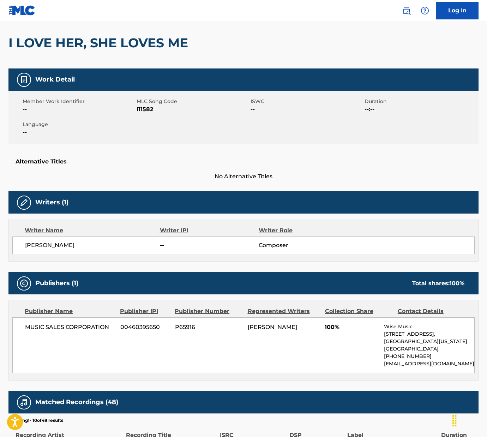  Describe the element at coordinates (244, 162) in the screenshot. I see `h5: Alternative Titles` at that location.